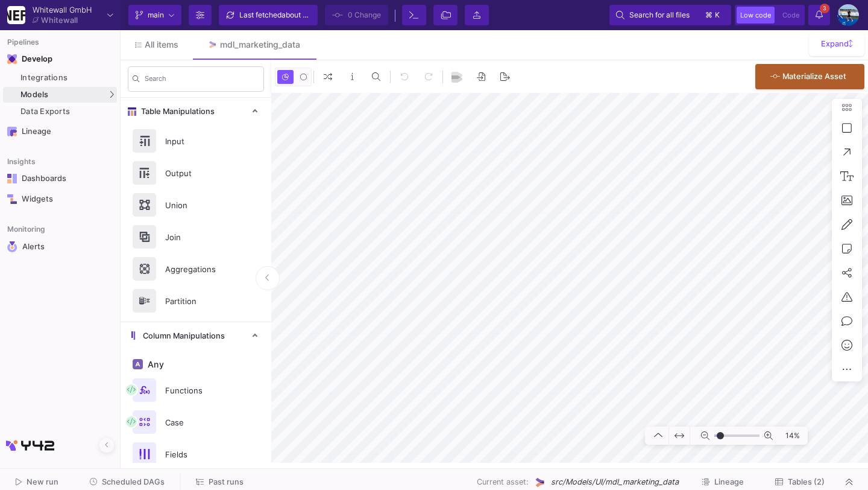 This screenshot has height=490, width=868. I want to click on button: Functions, so click(196, 389).